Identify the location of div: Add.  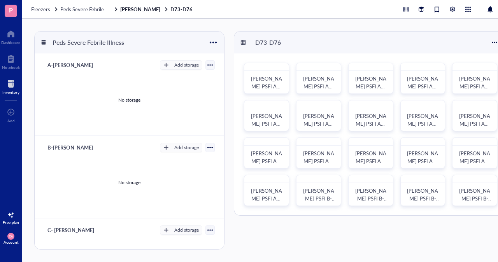
(11, 121).